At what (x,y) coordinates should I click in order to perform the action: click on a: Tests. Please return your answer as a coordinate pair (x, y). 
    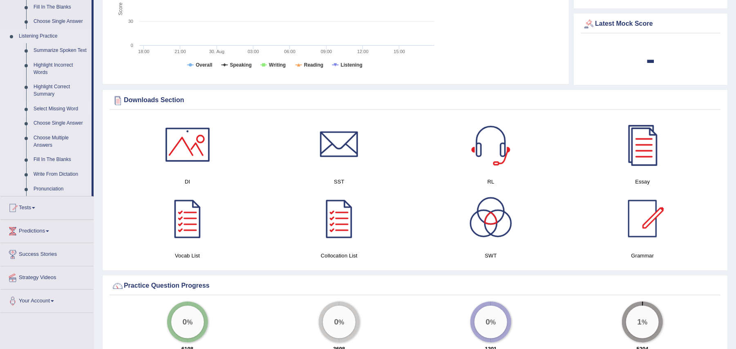
    Looking at the image, I should click on (47, 207).